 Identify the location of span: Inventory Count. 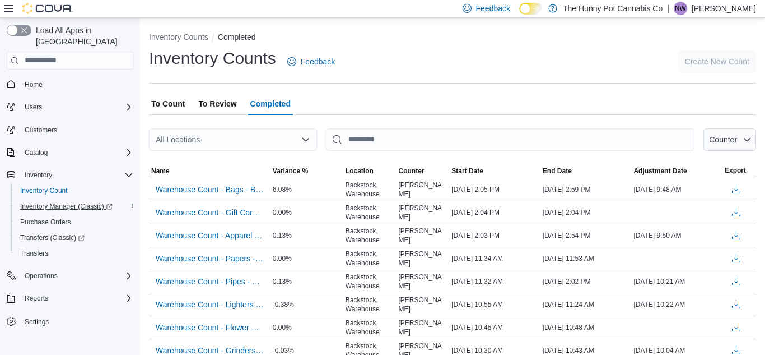
(44, 190).